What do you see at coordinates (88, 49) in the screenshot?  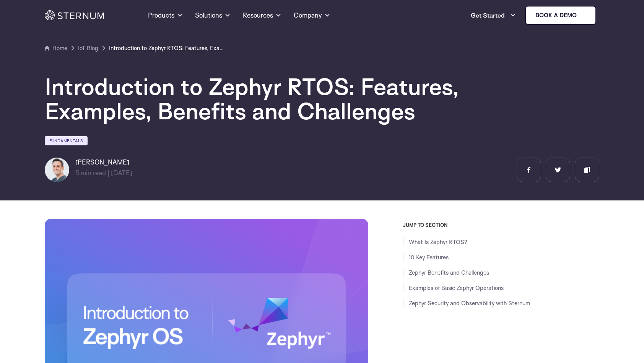 I see `a: IoT Blog` at bounding box center [88, 49].